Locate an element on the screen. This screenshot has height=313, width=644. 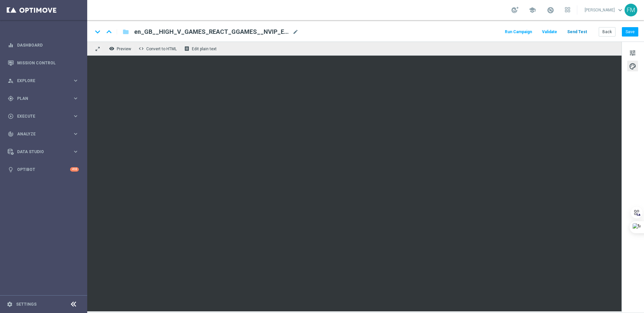
div: Data Studio is located at coordinates (40, 152).